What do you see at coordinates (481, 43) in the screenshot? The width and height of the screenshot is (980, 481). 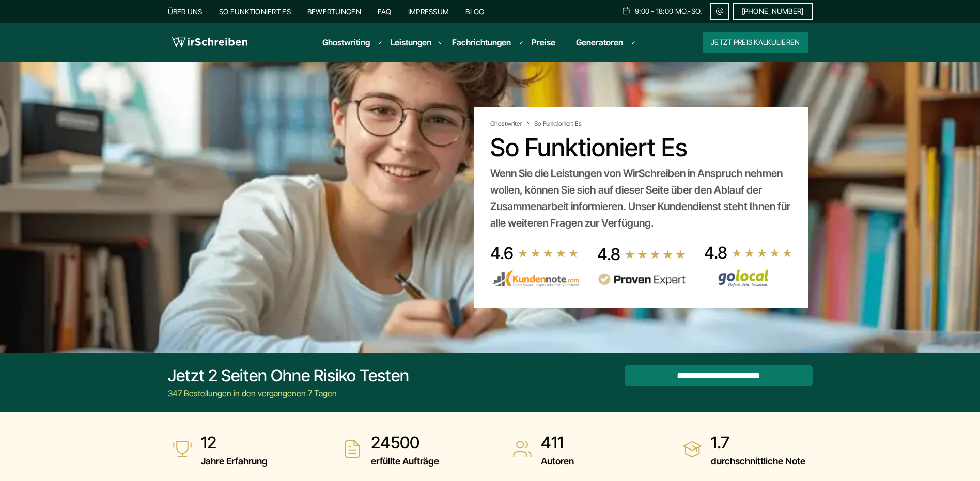 I see `a: Fachrichtungen` at bounding box center [481, 43].